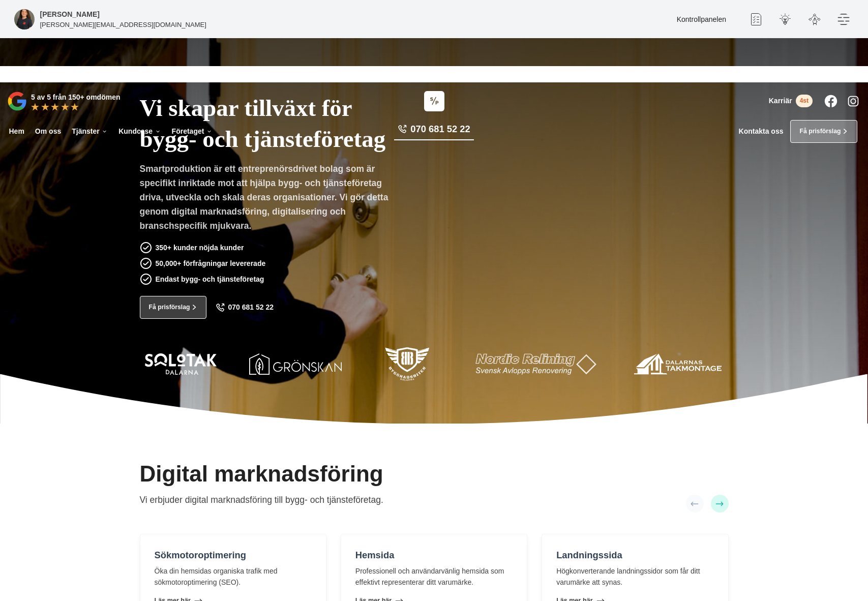 The width and height of the screenshot is (868, 601). I want to click on p: 5 av 5 från 150+ omdömen, so click(75, 97).